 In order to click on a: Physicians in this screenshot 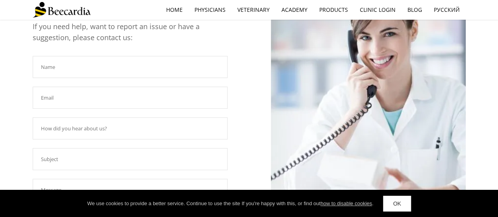, I will do `click(210, 10)`.